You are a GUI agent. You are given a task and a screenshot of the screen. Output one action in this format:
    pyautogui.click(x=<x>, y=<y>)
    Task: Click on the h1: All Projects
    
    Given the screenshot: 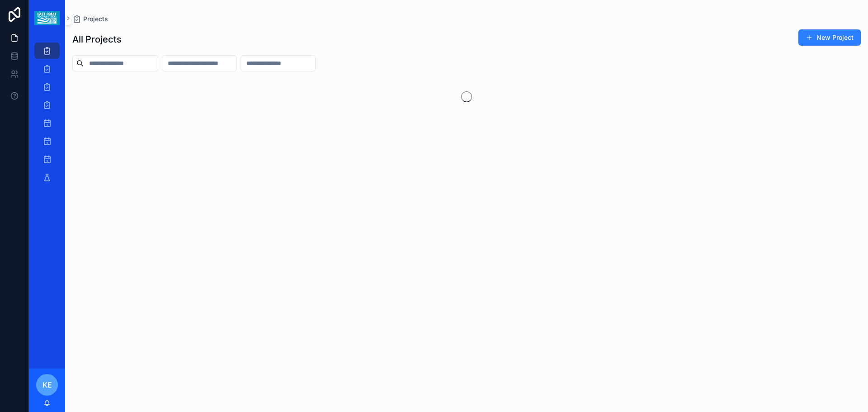 What is the action you would take?
    pyautogui.click(x=97, y=39)
    